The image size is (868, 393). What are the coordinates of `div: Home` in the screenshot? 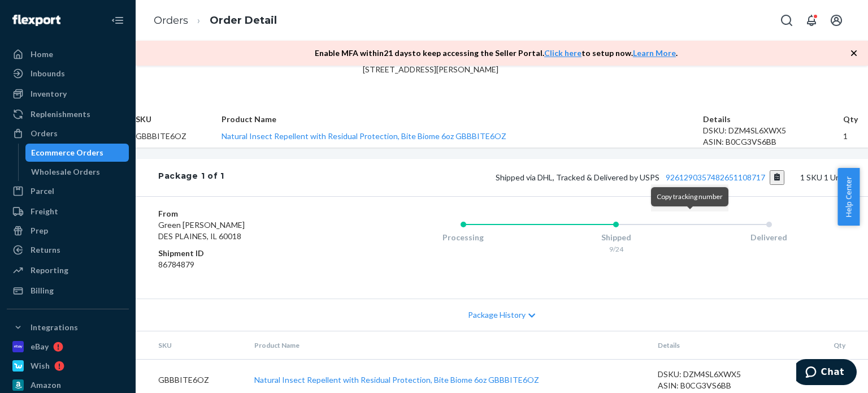 It's located at (42, 54).